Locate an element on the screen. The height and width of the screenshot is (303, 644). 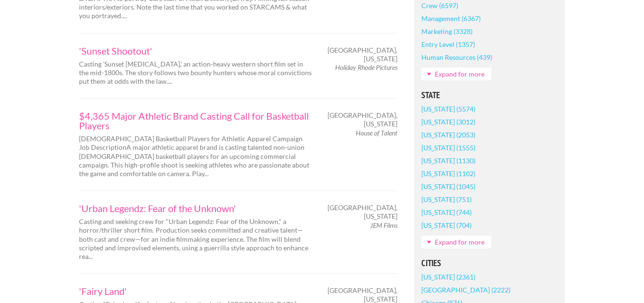
em: House of Talent is located at coordinates (376, 133).